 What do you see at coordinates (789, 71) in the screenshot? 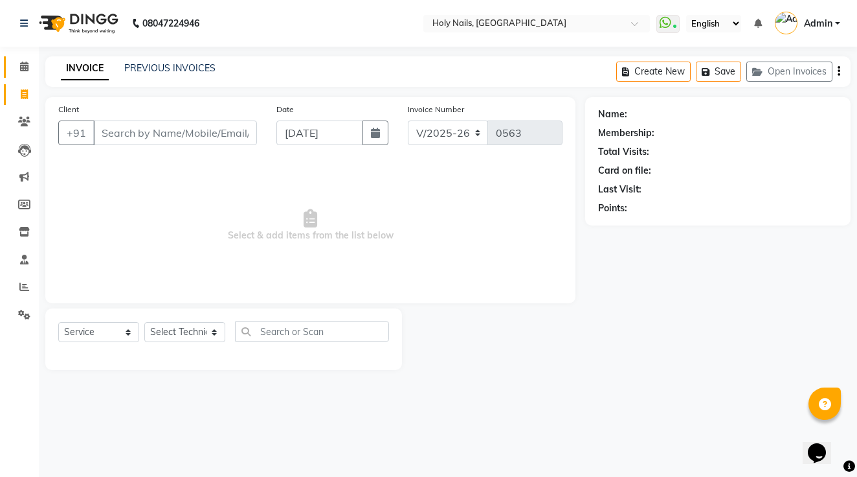
I see `button: Open Invoices` at bounding box center [789, 71].